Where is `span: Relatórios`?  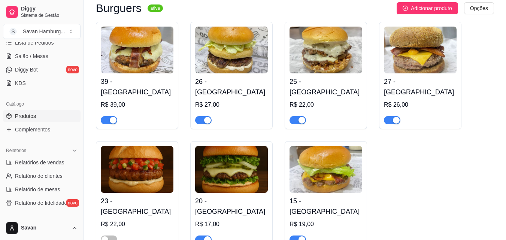 span: Relatórios is located at coordinates (16, 150).